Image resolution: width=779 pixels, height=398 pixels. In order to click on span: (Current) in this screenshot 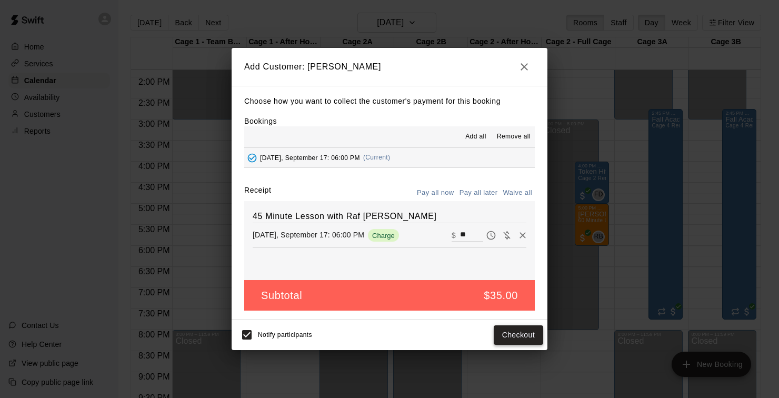, I will do `click(377, 157)`.